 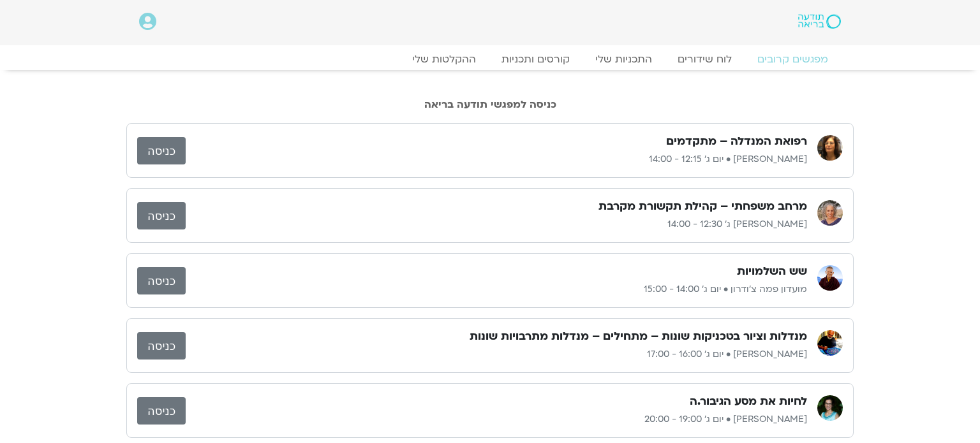 What do you see at coordinates (830, 148) in the screenshot?
I see `img: רונית הולנדר` at bounding box center [830, 148].